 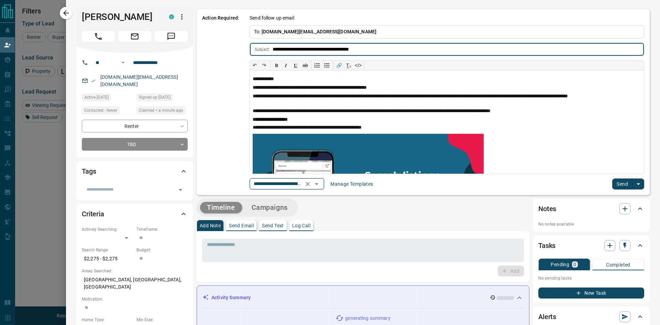 I want to click on div: TBD, so click(x=135, y=144).